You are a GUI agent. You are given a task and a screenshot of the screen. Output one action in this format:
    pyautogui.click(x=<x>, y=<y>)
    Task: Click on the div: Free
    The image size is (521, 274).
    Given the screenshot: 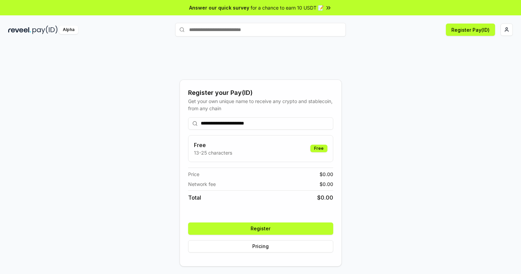 What is the action you would take?
    pyautogui.click(x=319, y=148)
    